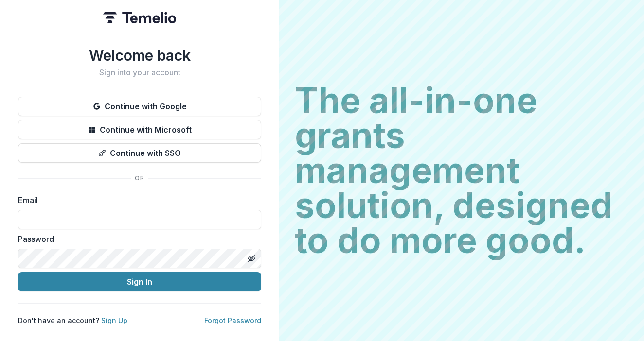 The height and width of the screenshot is (341, 644). Describe the element at coordinates (139, 107) in the screenshot. I see `button: Continue with Google` at that location.